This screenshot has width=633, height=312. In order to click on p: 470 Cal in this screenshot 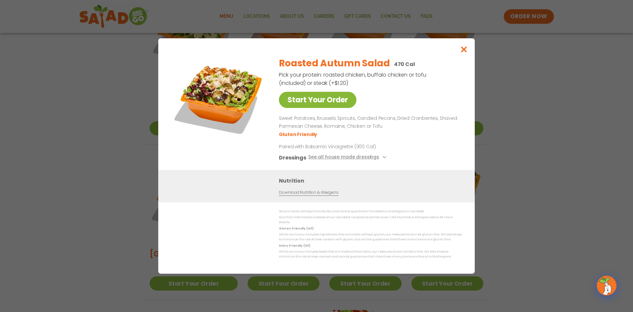, I will do `click(405, 64)`.